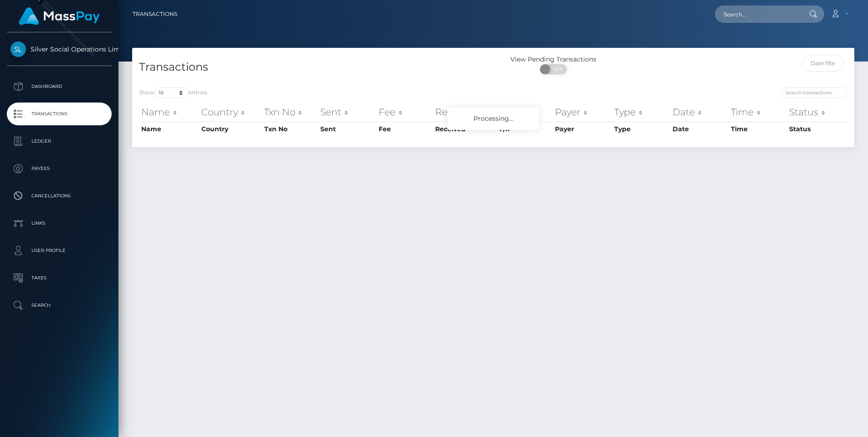  What do you see at coordinates (59, 305) in the screenshot?
I see `p: Search` at bounding box center [59, 305].